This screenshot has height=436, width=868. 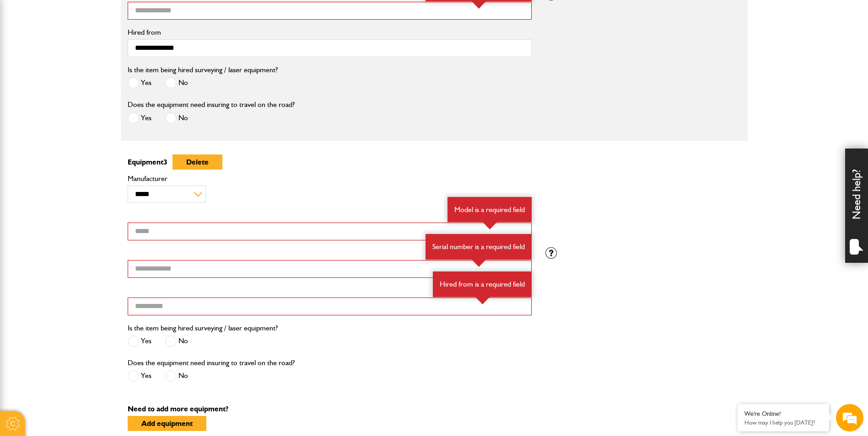 I want to click on em: Start Chat, so click(x=145, y=288).